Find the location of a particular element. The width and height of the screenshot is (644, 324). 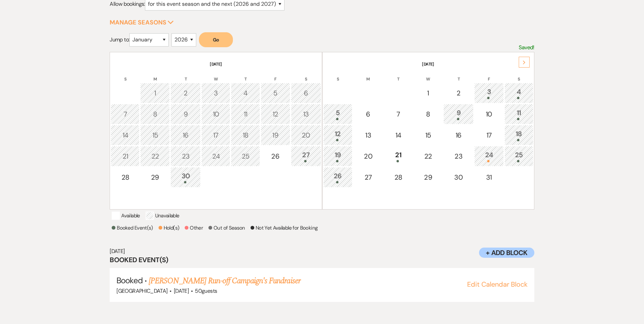

button: Edit Calendar Block is located at coordinates (497, 285).